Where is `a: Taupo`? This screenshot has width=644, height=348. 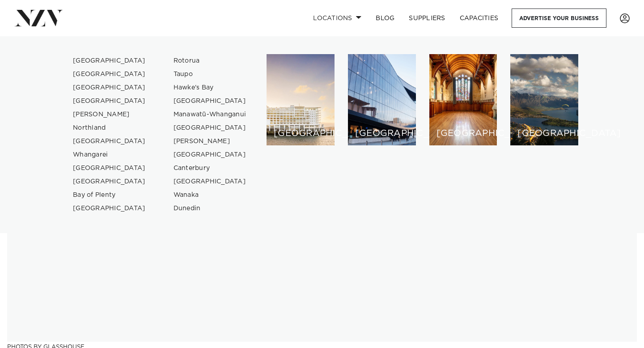 a: Taupo is located at coordinates (210, 74).